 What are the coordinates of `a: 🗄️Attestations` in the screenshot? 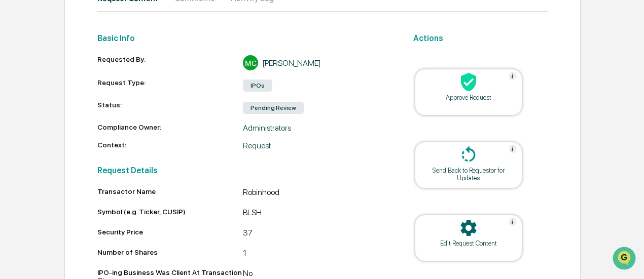 It's located at (100, 132).